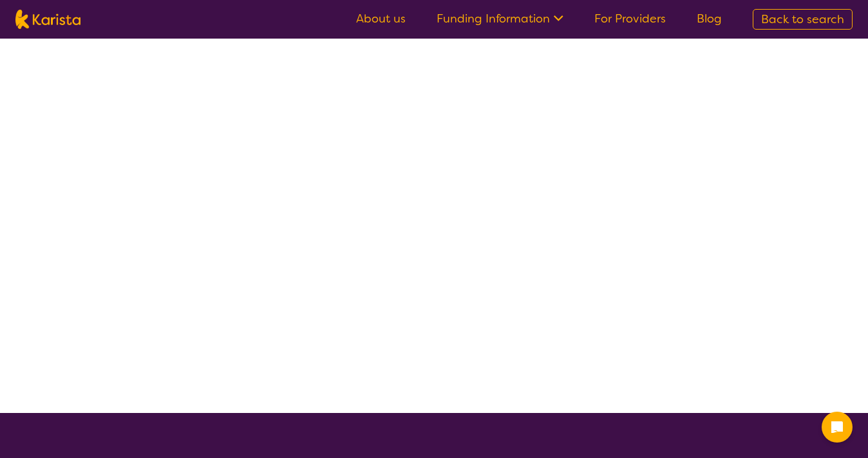 The height and width of the screenshot is (458, 868). I want to click on a: Back to search, so click(802, 19).